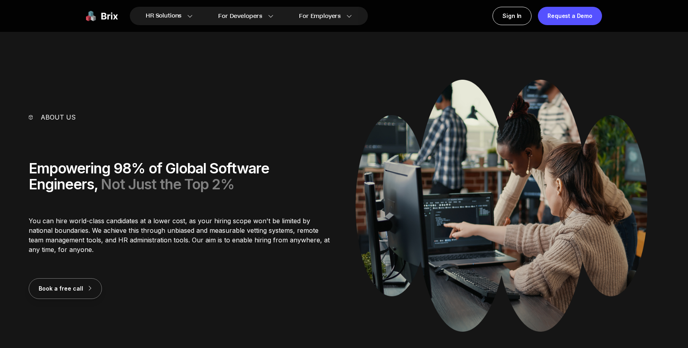 This screenshot has width=688, height=348. What do you see at coordinates (512, 16) in the screenshot?
I see `a: Sign In` at bounding box center [512, 16].